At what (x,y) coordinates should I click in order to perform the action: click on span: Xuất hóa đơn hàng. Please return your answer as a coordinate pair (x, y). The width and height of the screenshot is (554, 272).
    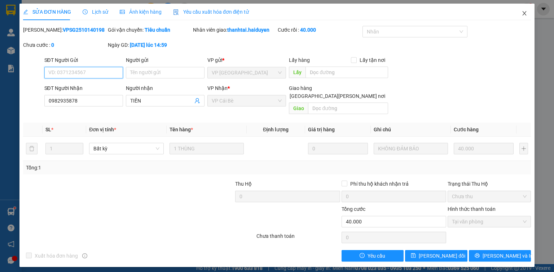
    Looking at the image, I should click on (56, 256).